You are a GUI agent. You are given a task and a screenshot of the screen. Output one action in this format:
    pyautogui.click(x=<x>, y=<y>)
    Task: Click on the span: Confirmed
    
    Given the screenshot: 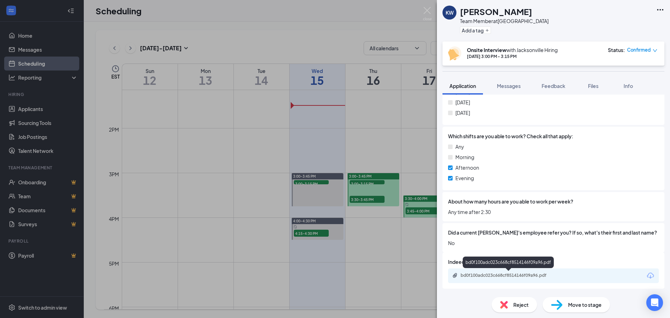 What is the action you would take?
    pyautogui.click(x=639, y=50)
    